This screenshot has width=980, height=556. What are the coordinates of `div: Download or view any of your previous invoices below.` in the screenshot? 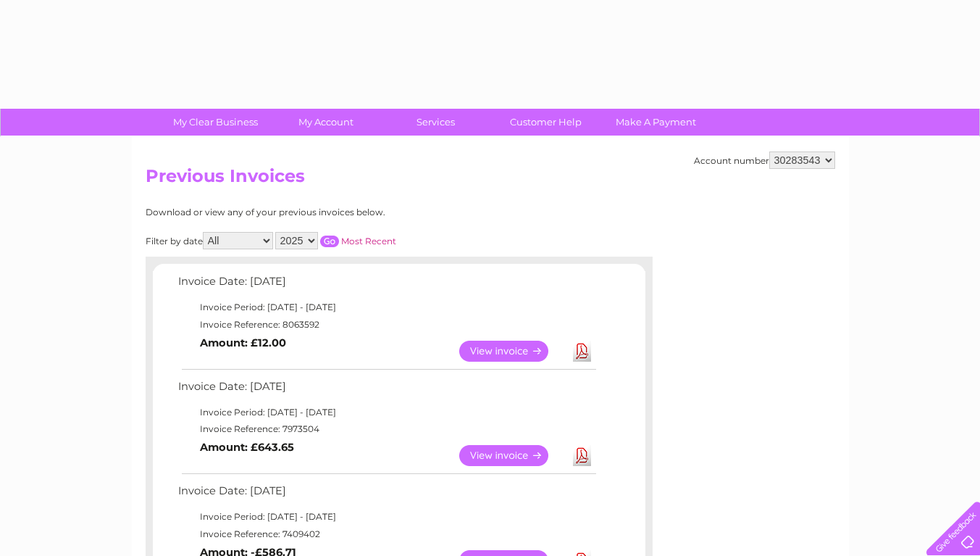 It's located at (336, 212).